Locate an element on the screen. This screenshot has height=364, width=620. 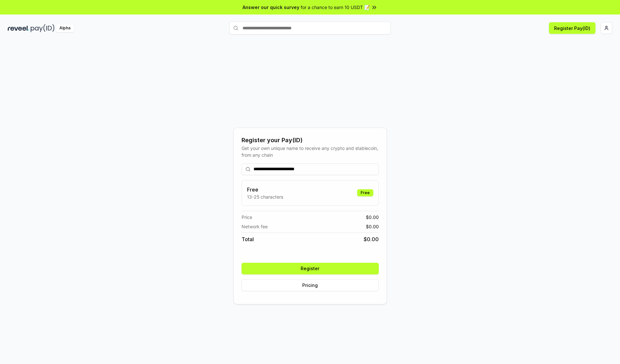
button: Register is located at coordinates (310, 269).